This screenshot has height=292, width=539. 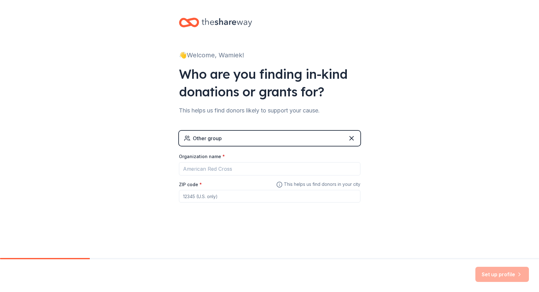 I want to click on div: 👋 Welcome, Wamiek!, so click(x=269, y=55).